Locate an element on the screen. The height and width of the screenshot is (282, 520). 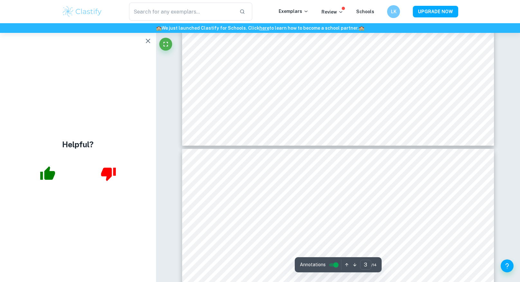
p: Review is located at coordinates (332, 12).